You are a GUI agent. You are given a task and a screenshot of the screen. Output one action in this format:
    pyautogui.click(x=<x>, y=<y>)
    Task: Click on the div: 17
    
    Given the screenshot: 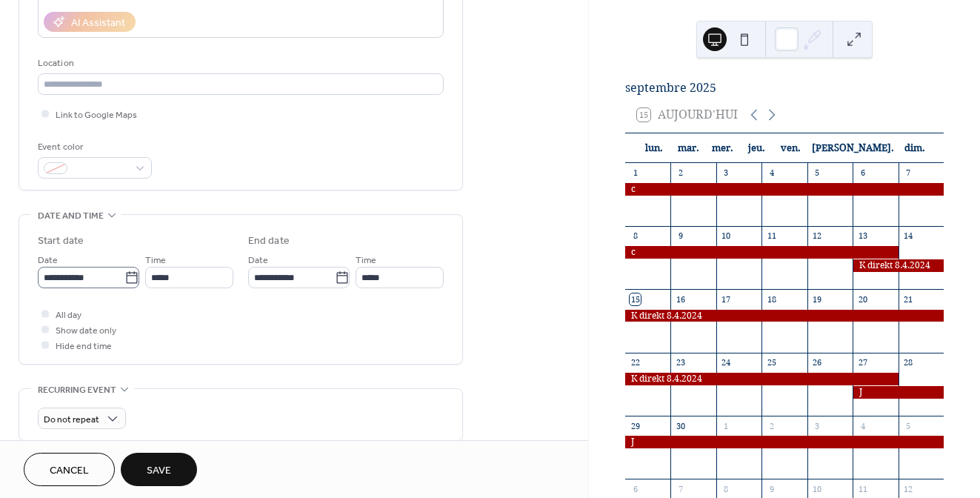 What is the action you would take?
    pyautogui.click(x=726, y=298)
    